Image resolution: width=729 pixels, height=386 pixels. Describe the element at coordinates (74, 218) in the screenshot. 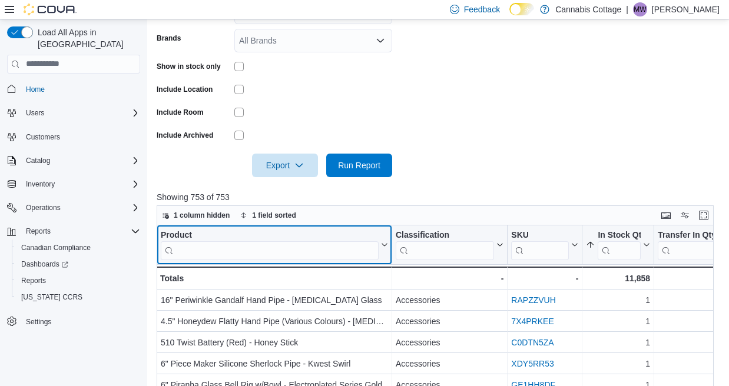

I see `nav: Complex example` at that location.